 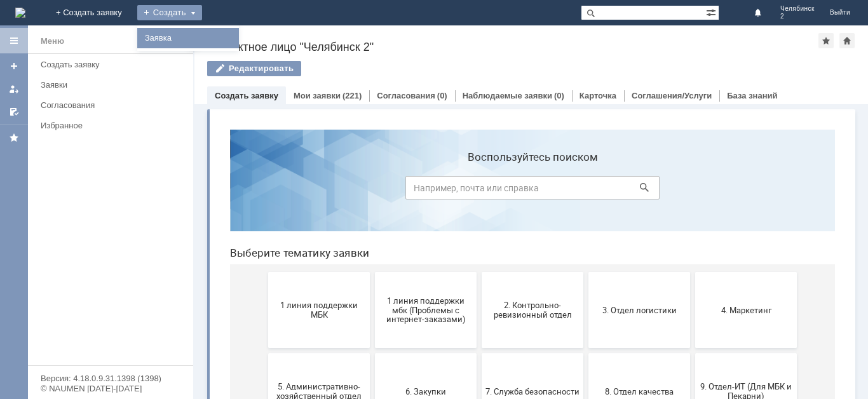 What do you see at coordinates (507, 95) in the screenshot?
I see `a: Наблюдаемые заявки` at bounding box center [507, 95].